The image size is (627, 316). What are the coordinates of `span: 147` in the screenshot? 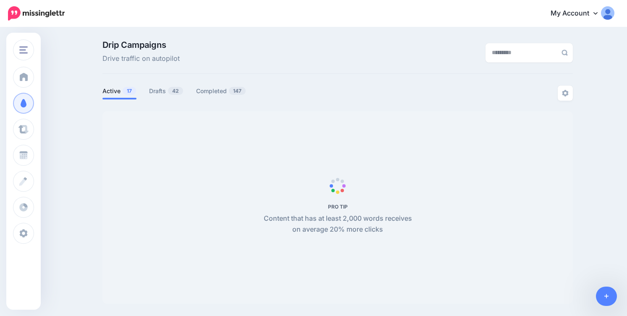 It's located at (237, 91).